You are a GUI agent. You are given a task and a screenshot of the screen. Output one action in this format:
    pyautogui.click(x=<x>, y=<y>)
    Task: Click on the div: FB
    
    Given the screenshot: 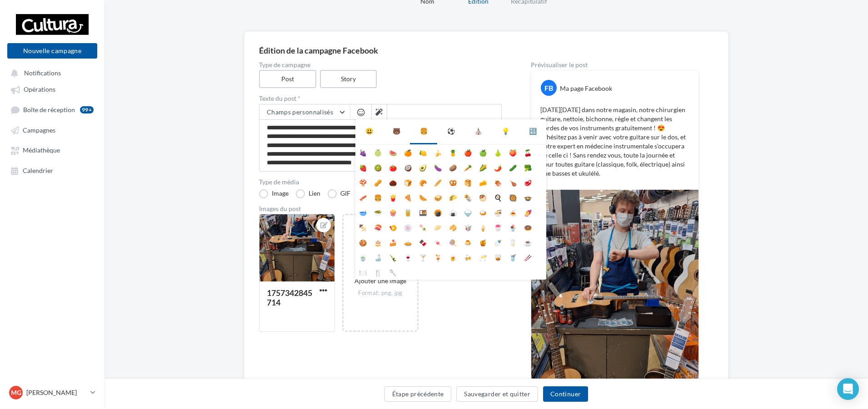 What is the action you would take?
    pyautogui.click(x=548, y=88)
    